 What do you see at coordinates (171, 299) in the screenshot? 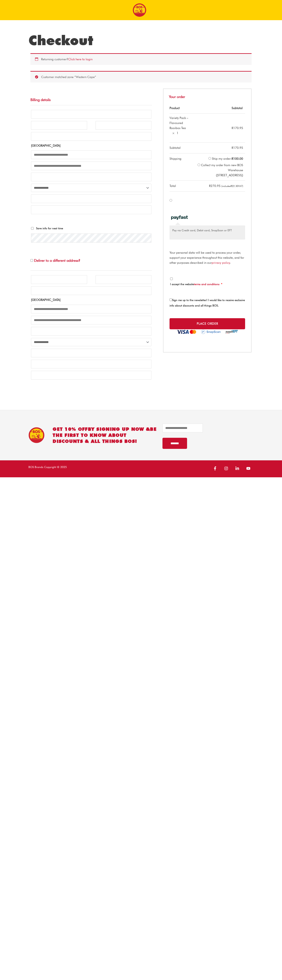
I see `input: Sign me up to the newsletter! I would like to receive exclusive info about discounts and all thin...` at bounding box center [171, 299].